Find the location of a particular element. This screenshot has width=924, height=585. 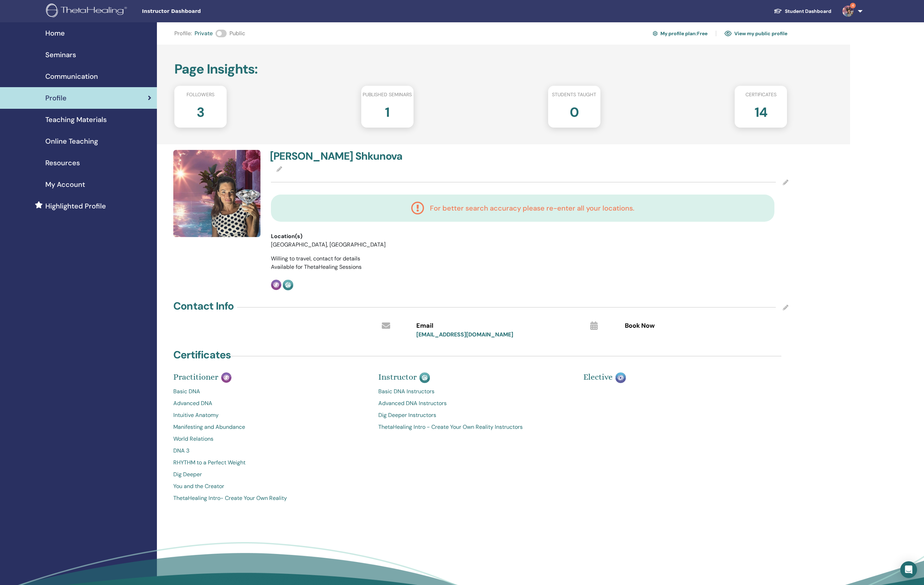

span: Teaching Materials is located at coordinates (75, 119).